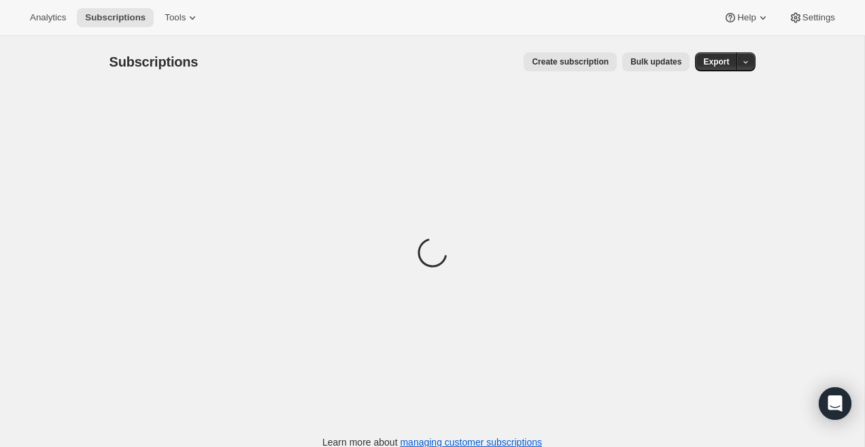 The width and height of the screenshot is (865, 447). Describe the element at coordinates (182, 18) in the screenshot. I see `button: Tools` at that location.